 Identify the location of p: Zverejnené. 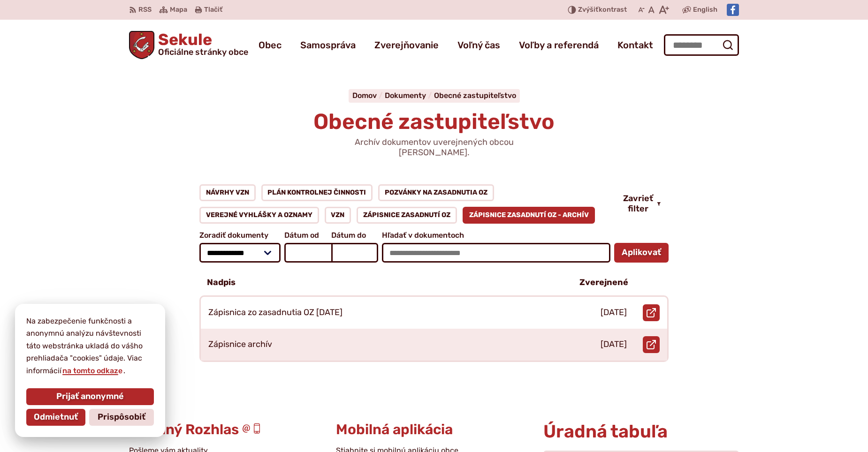
(604, 282).